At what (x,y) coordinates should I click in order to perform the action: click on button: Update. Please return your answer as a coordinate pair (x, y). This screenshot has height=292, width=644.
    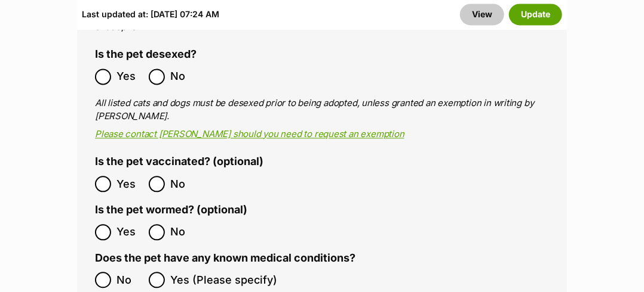
    Looking at the image, I should click on (535, 15).